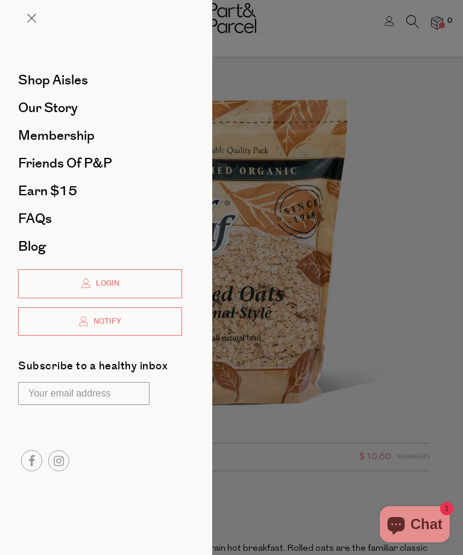  I want to click on a: Shop Aisles, so click(100, 80).